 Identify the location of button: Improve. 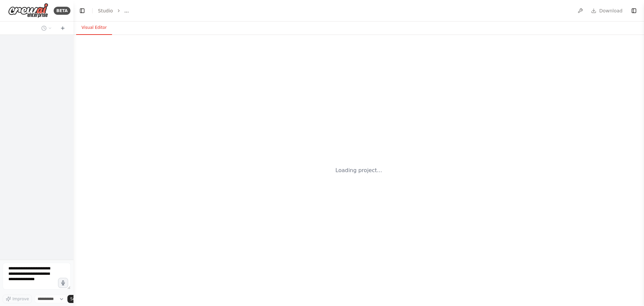
(17, 299).